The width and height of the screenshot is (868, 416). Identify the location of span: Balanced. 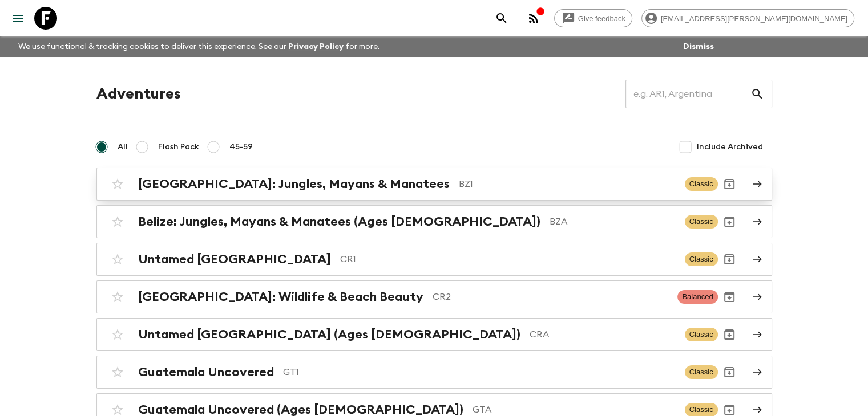
(697, 297).